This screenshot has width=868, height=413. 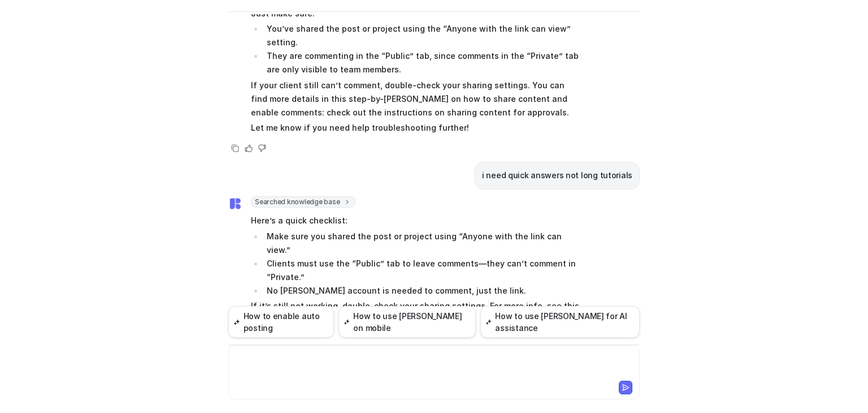 What do you see at coordinates (422, 63) in the screenshot?
I see `li: They are commenting in the “Public” tab, since comments in the “Private” tab are only visible to ...` at bounding box center [422, 63].